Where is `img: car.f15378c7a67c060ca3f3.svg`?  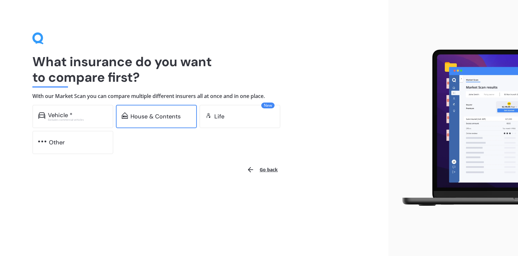
img: car.f15378c7a67c060ca3f3.svg is located at coordinates (42, 115).